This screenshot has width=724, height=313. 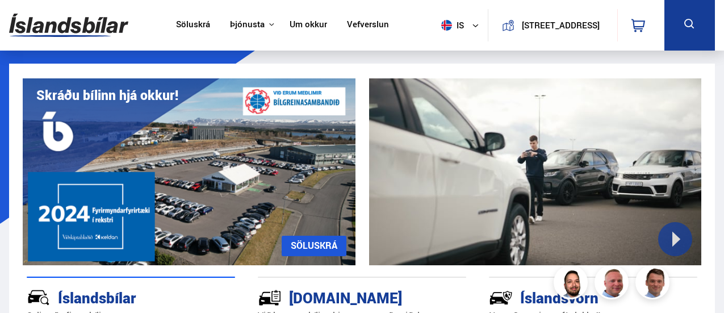 What do you see at coordinates (189, 172) in the screenshot?
I see `img: eKx6w-_Home_640_.png` at bounding box center [189, 172].